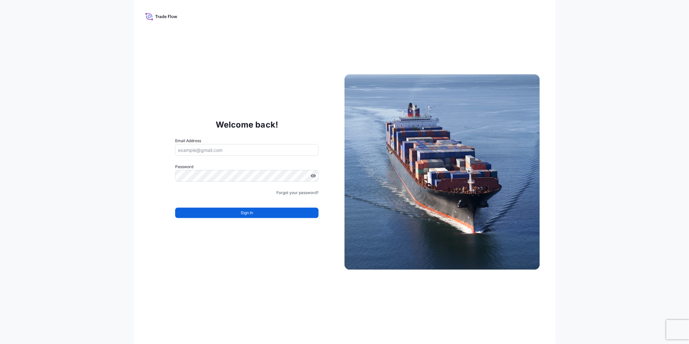 The height and width of the screenshot is (344, 689). I want to click on button: Show password, so click(313, 176).